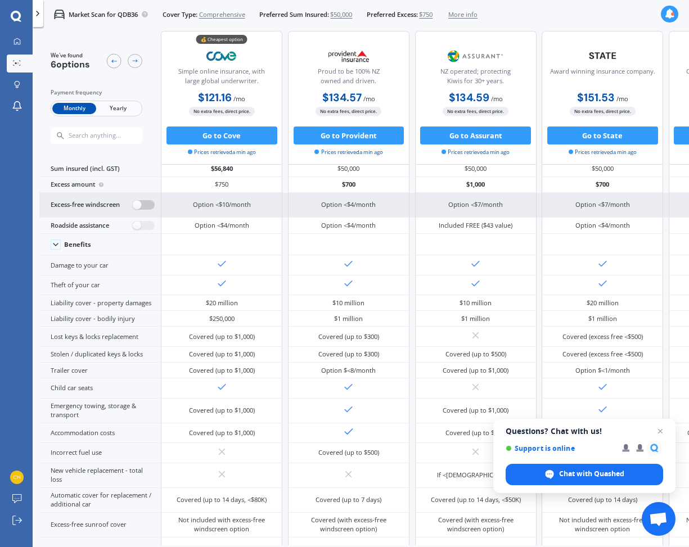  I want to click on img: Provident.png, so click(348, 56).